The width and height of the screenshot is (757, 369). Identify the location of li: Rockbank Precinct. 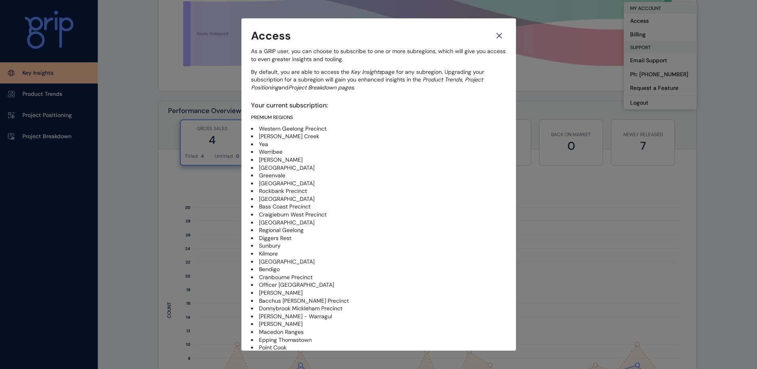
(379, 191).